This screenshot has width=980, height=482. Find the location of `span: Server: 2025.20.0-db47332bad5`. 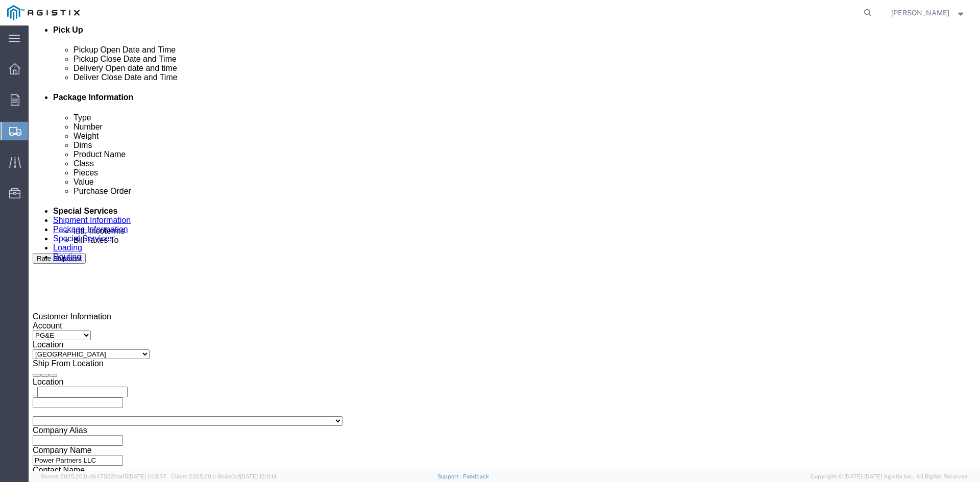

span: Server: 2025.20.0-db47332bad5 is located at coordinates (103, 477).